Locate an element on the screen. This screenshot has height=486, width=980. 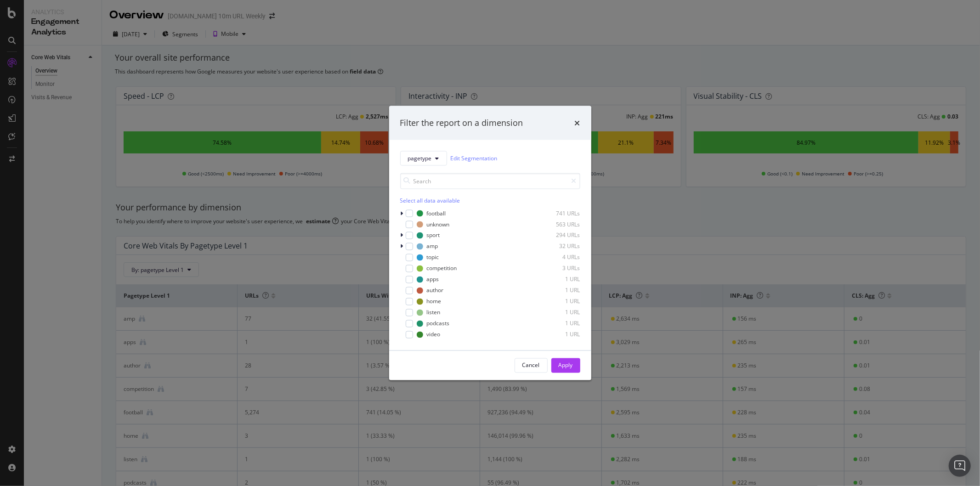
div: amp is located at coordinates (433, 246).